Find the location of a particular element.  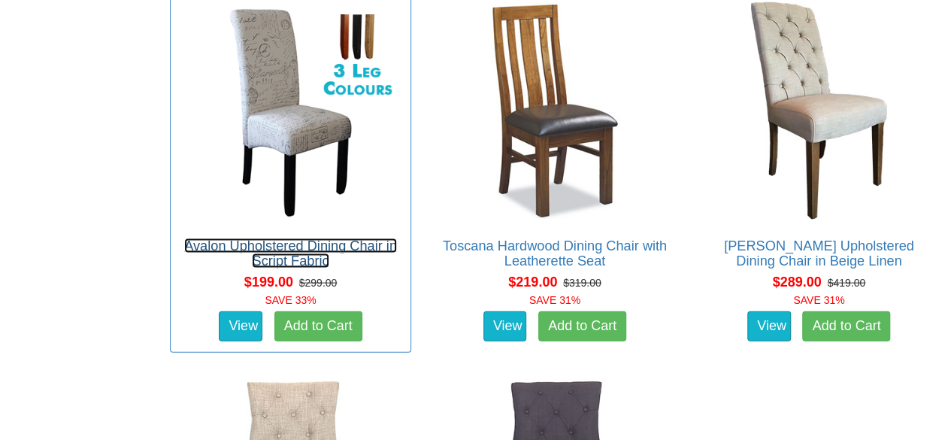

font: SAVE 33% is located at coordinates (290, 300).